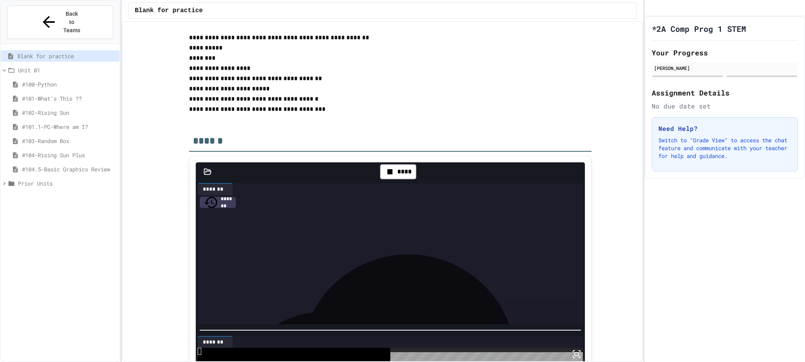 The width and height of the screenshot is (805, 362). I want to click on span: Unit 01, so click(67, 70).